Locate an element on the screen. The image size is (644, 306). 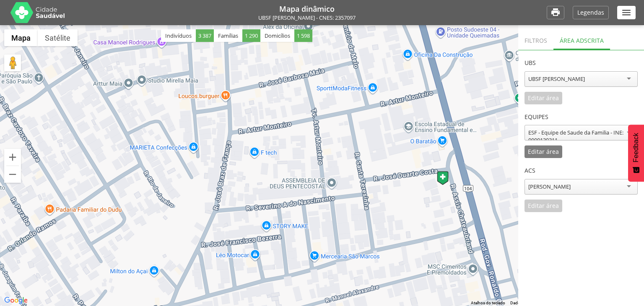
span: 1 290 is located at coordinates (251, 36).